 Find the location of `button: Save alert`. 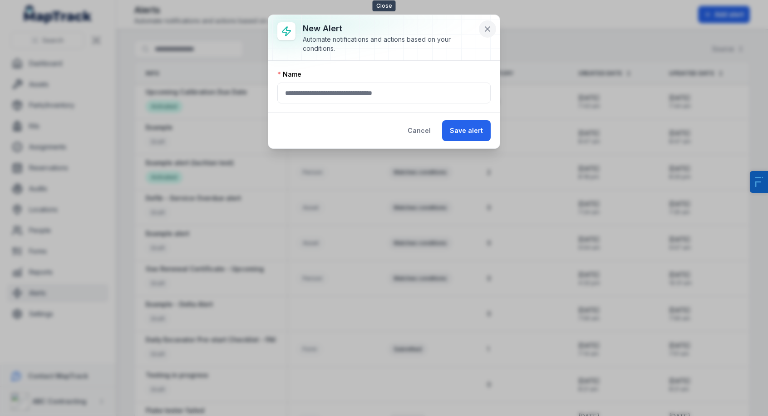

button: Save alert is located at coordinates (466, 131).